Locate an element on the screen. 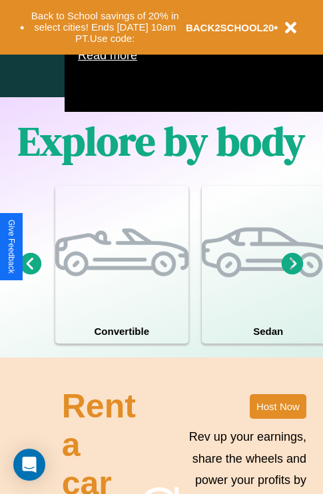 This screenshot has height=494, width=323. h4: Convertible is located at coordinates (122, 331).